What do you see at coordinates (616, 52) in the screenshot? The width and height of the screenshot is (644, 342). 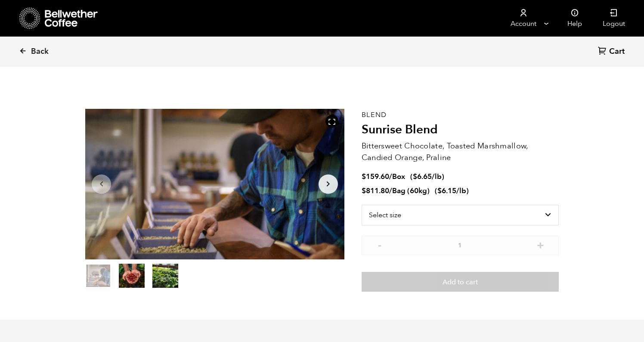 I see `span: Cart` at bounding box center [616, 52].